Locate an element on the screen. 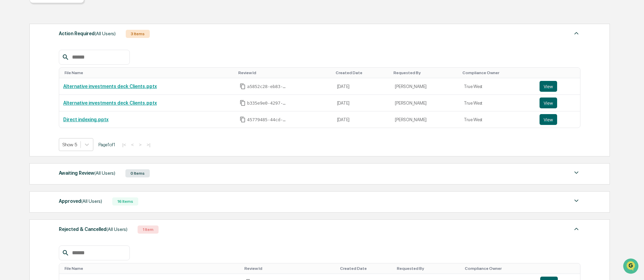 The height and width of the screenshot is (280, 644). span: Data Lookup is located at coordinates (28, 102).